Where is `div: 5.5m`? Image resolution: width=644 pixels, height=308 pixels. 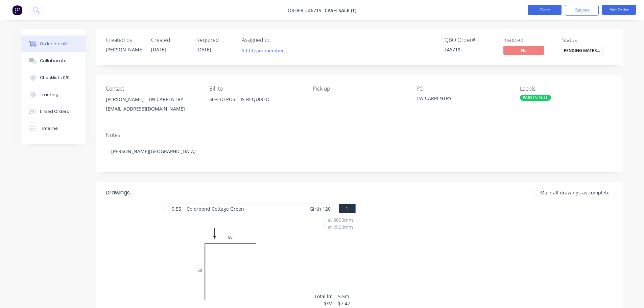 div: 5.5m is located at coordinates (346, 296).